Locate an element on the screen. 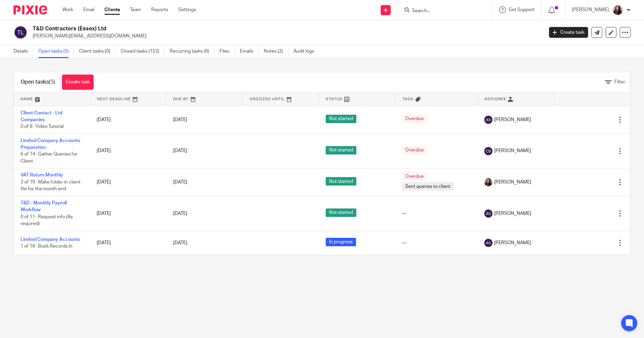 This screenshot has height=338, width=644. a: Email is located at coordinates (89, 10).